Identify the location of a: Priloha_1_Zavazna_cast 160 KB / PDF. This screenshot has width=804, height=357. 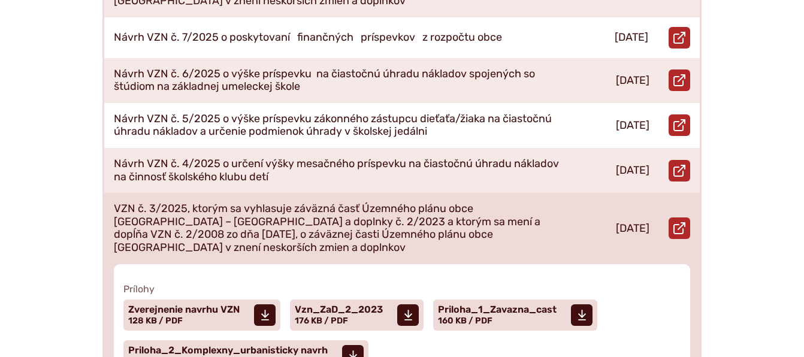
(515, 315).